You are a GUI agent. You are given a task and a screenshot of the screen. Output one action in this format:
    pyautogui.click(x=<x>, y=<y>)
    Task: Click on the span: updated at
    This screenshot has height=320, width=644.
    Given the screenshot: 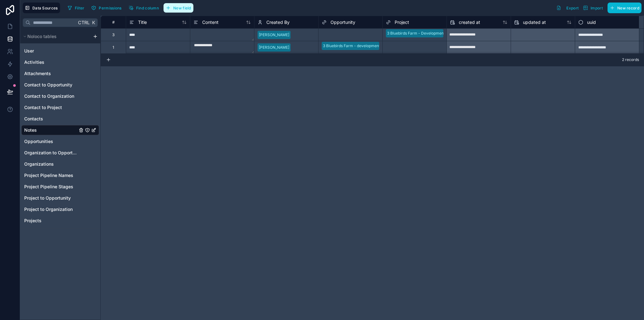 What is the action you would take?
    pyautogui.click(x=534, y=22)
    